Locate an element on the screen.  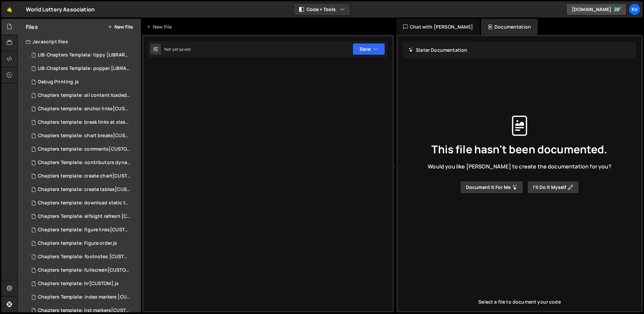
div: 14989/39065.js is located at coordinates (84, 69).